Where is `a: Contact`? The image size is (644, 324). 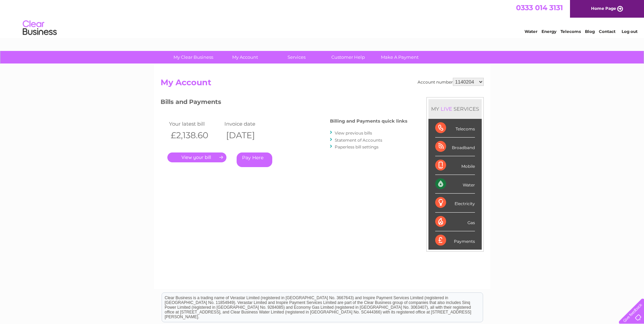 a: Contact is located at coordinates (606, 32).